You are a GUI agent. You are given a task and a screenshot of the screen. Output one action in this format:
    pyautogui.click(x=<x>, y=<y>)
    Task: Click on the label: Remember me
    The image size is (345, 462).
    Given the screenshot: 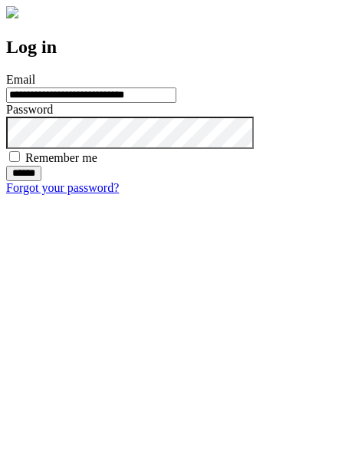 What is the action you would take?
    pyautogui.click(x=61, y=157)
    